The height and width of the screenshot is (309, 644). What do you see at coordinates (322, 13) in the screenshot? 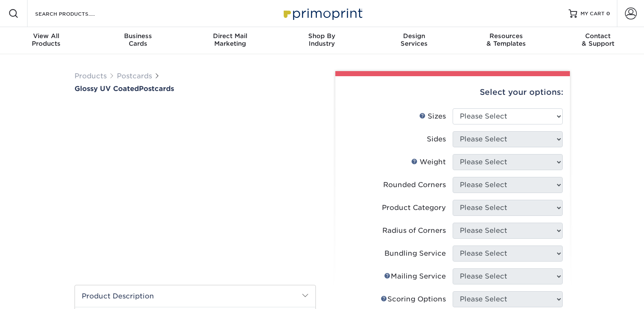
I see `img: Primoprint` at bounding box center [322, 13].